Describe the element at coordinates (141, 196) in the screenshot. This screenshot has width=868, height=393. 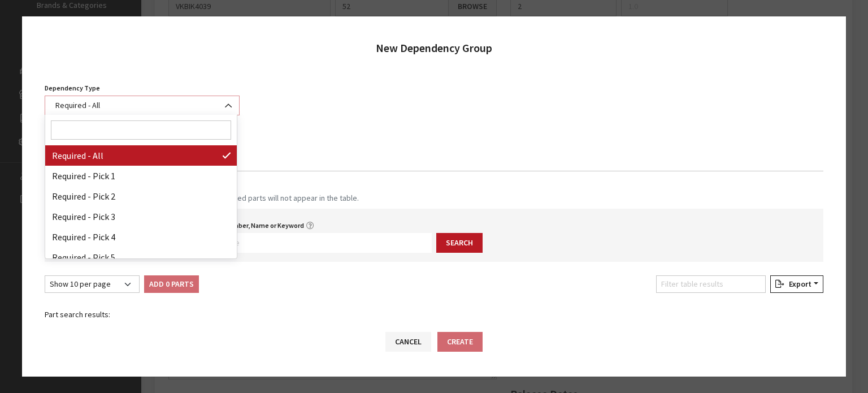
I see `li: Required - Pick 2` at that location.